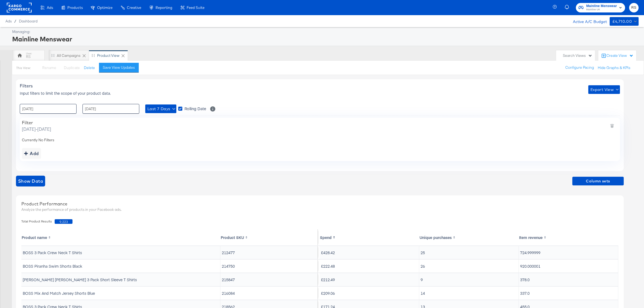  What do you see at coordinates (64, 222) in the screenshot?
I see `span: 9,223` at bounding box center [64, 222].